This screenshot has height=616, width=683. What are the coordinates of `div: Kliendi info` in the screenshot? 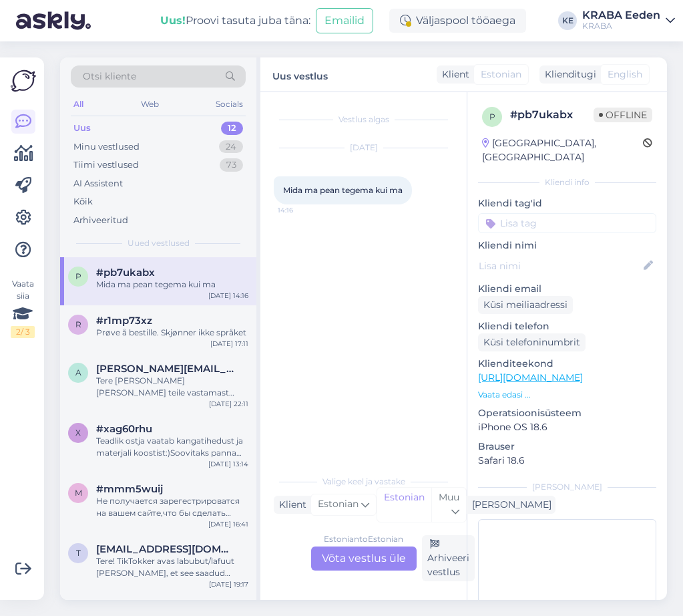 It's located at (567, 183).